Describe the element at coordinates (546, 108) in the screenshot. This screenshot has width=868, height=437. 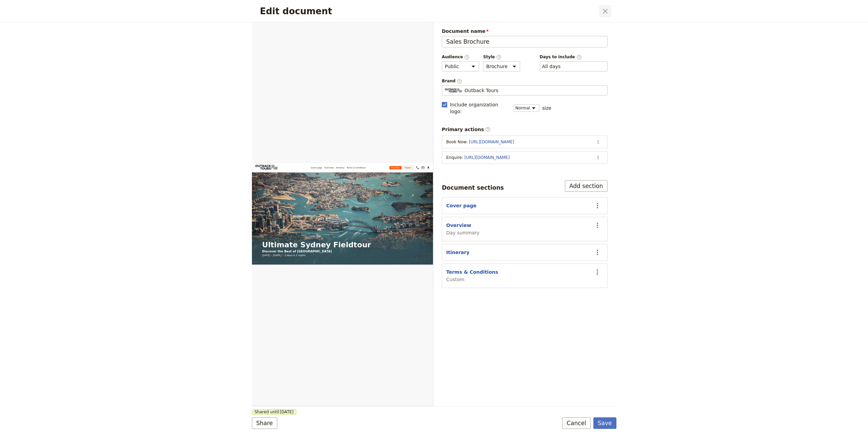
I see `span: size` at that location.